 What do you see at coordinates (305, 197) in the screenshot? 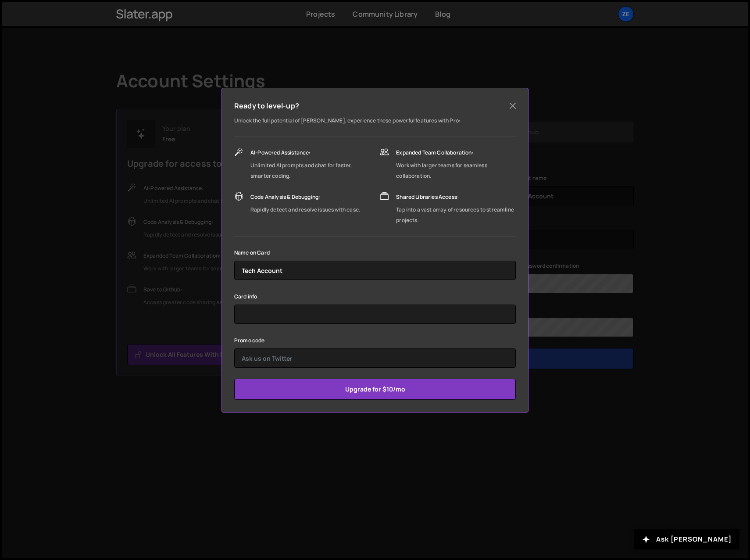
I see `div: Code Analysis & Debugging:` at bounding box center [305, 197].